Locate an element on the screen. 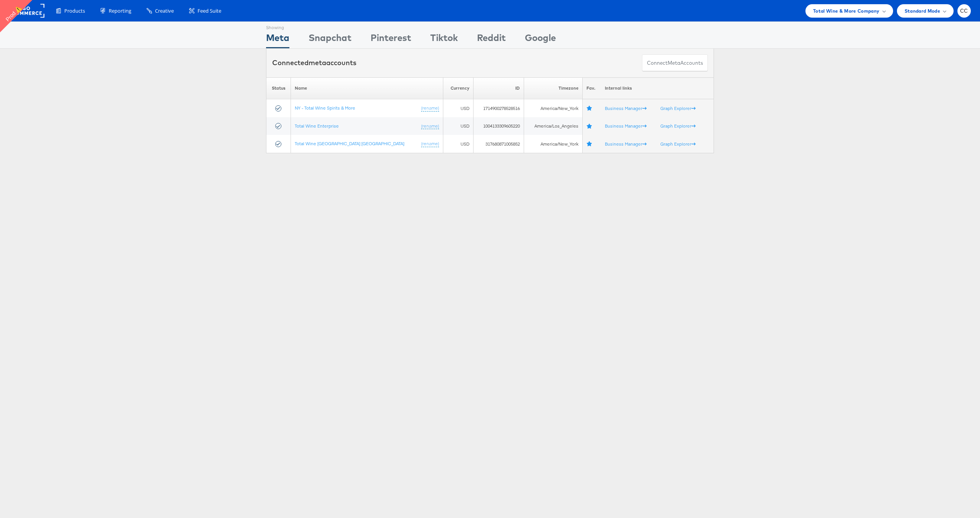 The width and height of the screenshot is (980, 518). span: Reporting is located at coordinates (120, 11).